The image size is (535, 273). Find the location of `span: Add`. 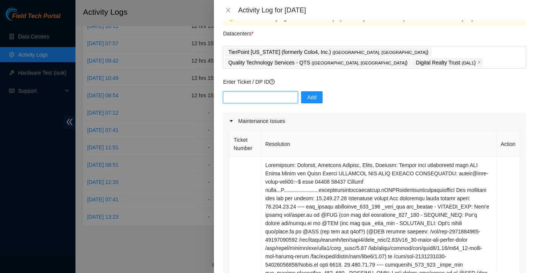

span: Add is located at coordinates (311, 97).